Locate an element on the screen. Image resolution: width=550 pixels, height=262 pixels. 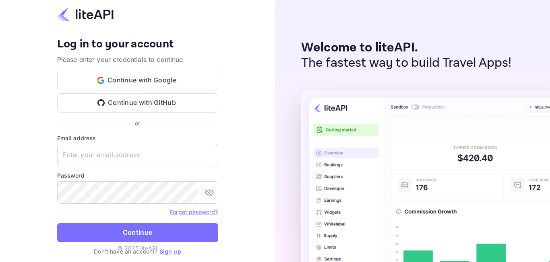
input: Enter your email address is located at coordinates (138, 155).